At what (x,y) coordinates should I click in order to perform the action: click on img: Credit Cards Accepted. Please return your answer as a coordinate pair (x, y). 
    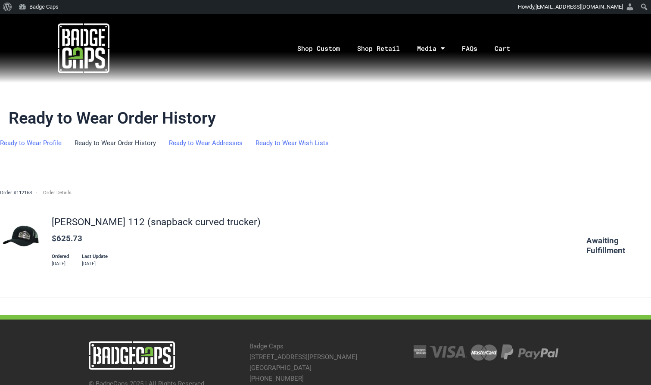
    Looking at the image, I should click on (484, 352).